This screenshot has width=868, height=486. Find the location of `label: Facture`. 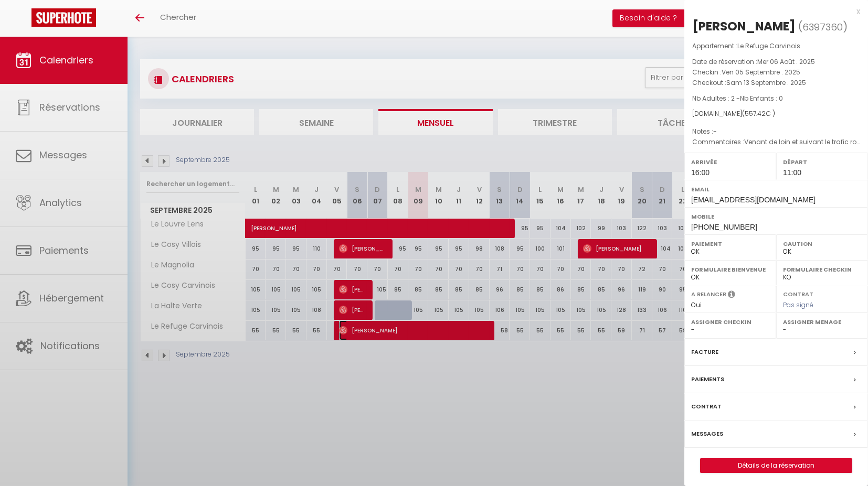

label: Facture is located at coordinates (705, 352).